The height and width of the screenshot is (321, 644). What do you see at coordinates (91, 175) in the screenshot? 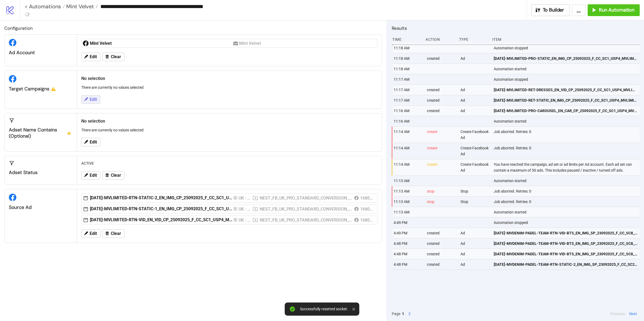
I see `button: Edit` at bounding box center [91, 175].